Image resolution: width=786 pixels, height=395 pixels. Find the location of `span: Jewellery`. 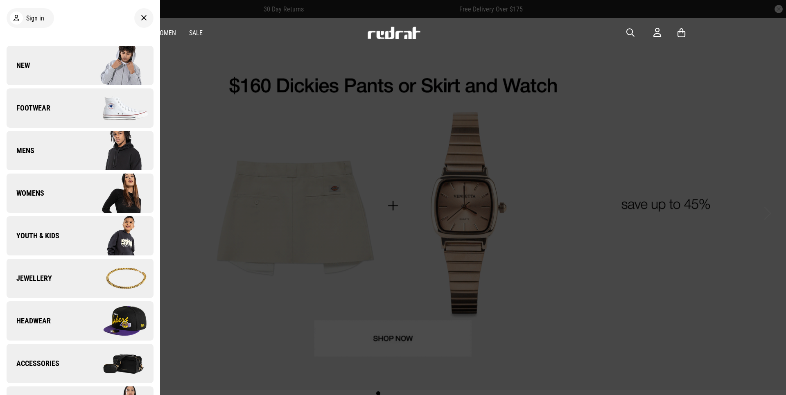

span: Jewellery is located at coordinates (29, 278).